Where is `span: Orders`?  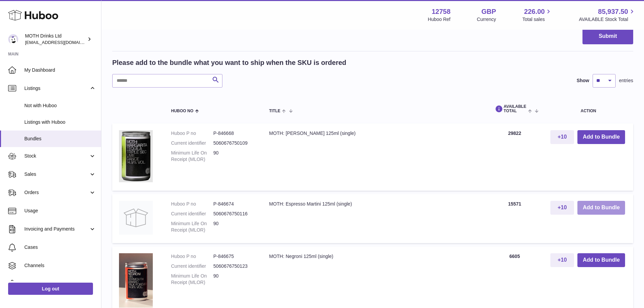
span: Orders is located at coordinates (56, 192).